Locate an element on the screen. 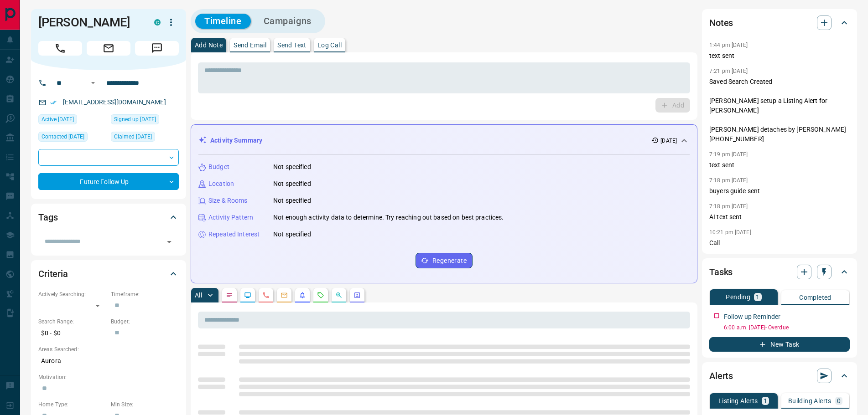 Image resolution: width=868 pixels, height=415 pixels. h2: Tags is located at coordinates (48, 217).